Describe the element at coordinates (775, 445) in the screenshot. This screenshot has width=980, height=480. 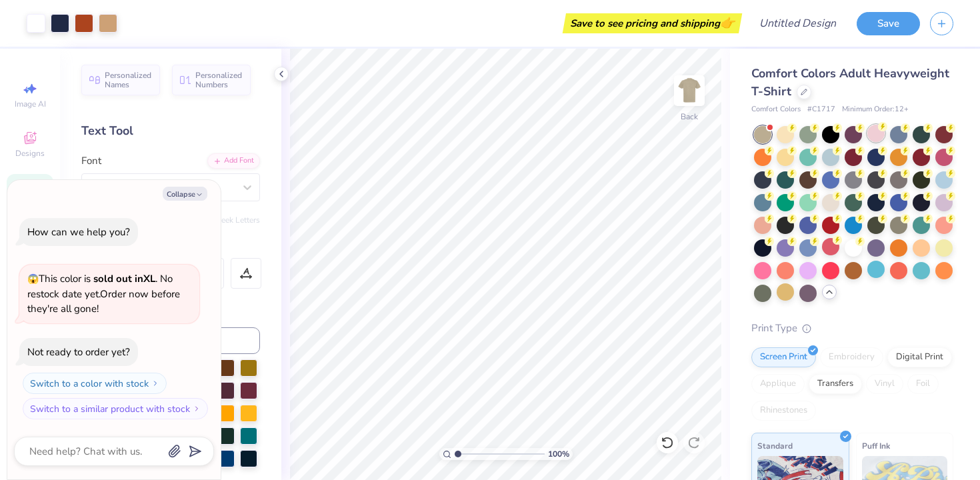
I see `span: Standard` at that location.